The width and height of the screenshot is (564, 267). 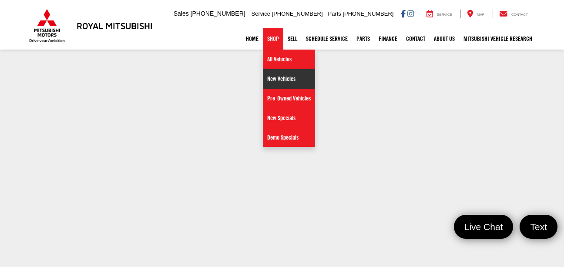 I want to click on a: Instagram: Click to visit our Instagram page, so click(x=411, y=14).